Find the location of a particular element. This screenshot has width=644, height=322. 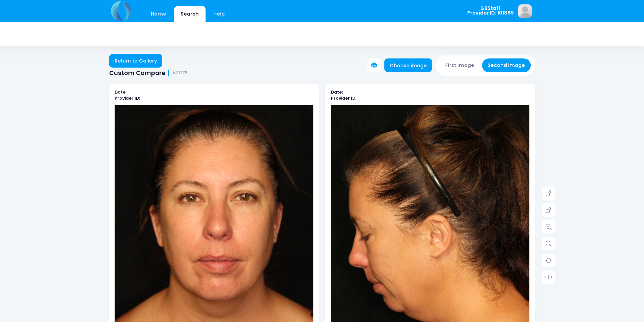

a: Home is located at coordinates (158, 14).